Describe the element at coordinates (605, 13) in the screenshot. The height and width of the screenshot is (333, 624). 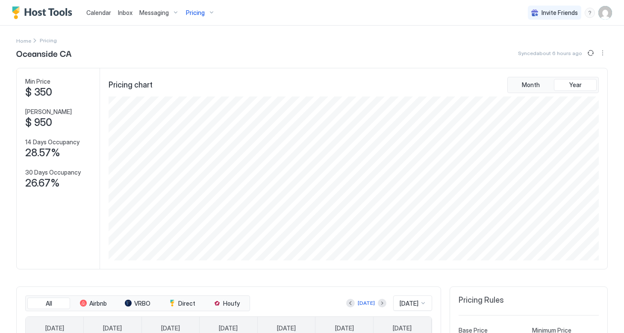
I see `div: User profile` at that location.